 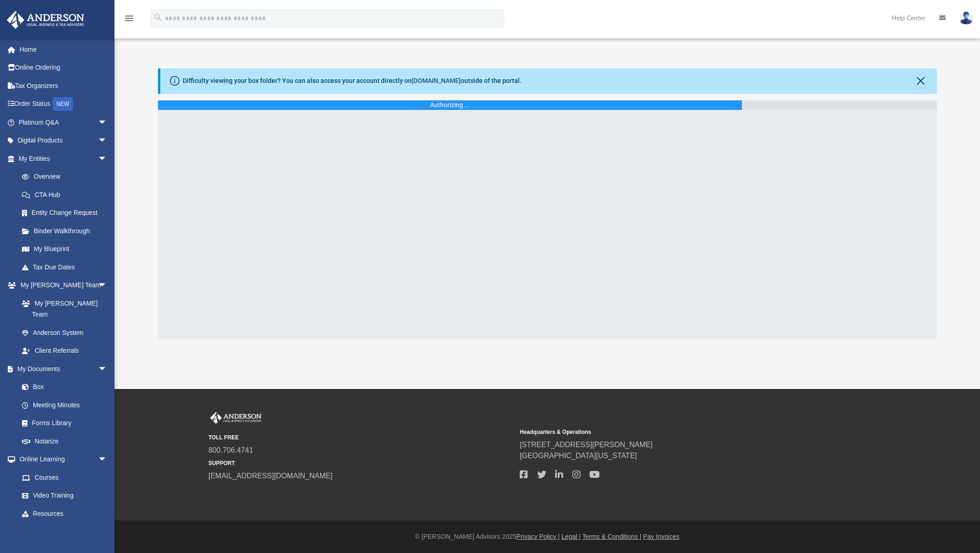 What do you see at coordinates (361, 438) in the screenshot?
I see `small: TOLL FREE` at bounding box center [361, 438].